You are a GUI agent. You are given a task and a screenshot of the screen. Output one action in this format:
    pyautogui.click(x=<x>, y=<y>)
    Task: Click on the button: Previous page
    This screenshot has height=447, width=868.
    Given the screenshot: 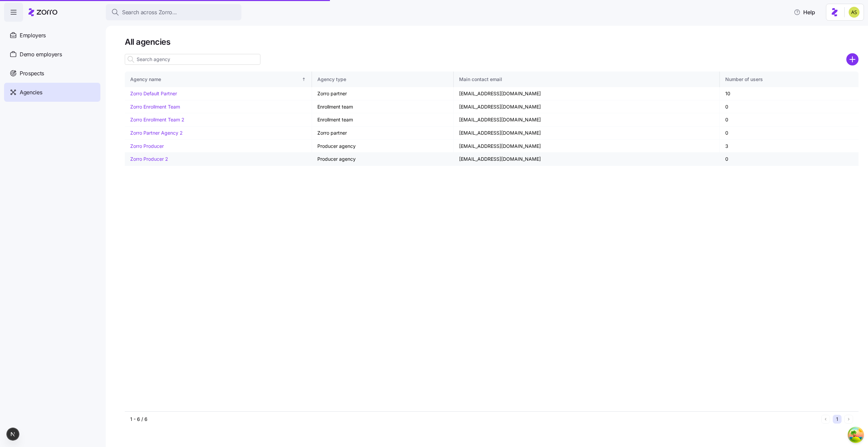 What is the action you would take?
    pyautogui.click(x=826, y=420)
    